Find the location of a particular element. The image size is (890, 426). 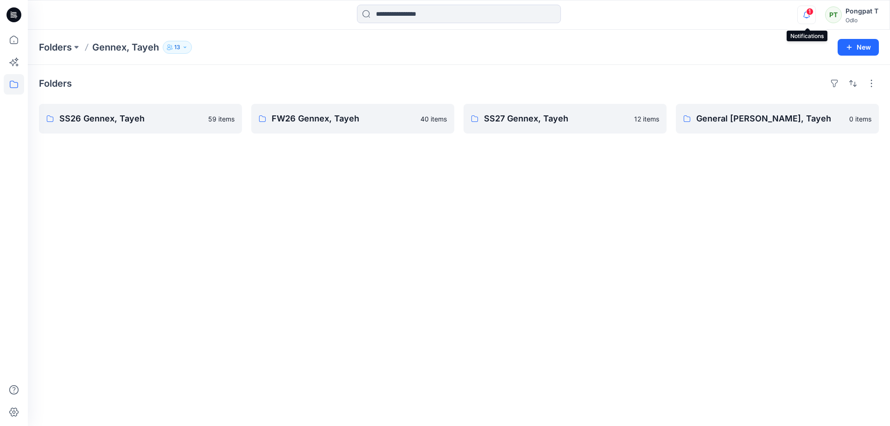

a: SS26 Gennex, Tayeh59 items is located at coordinates (141, 119).